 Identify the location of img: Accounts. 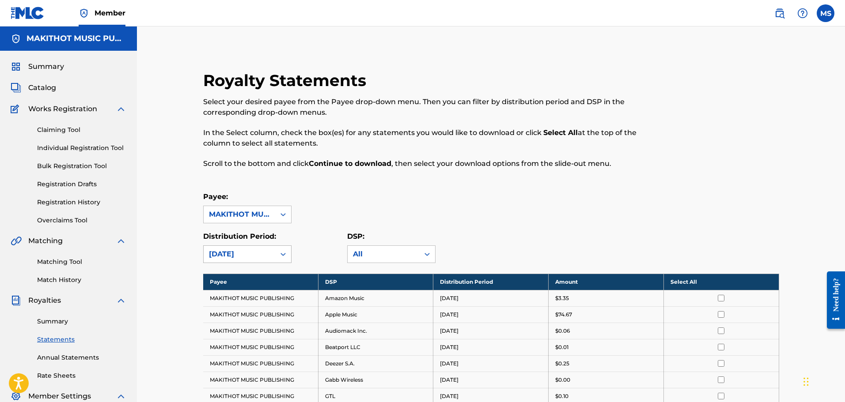
(16, 39).